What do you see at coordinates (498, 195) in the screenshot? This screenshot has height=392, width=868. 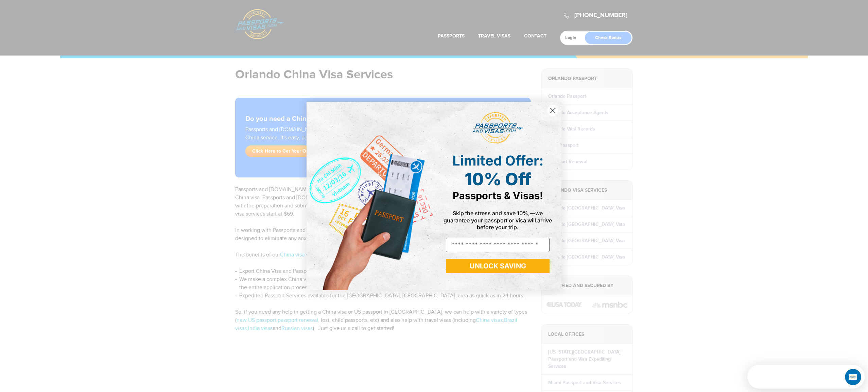 I see `span: Passports & Visas!` at bounding box center [498, 195].